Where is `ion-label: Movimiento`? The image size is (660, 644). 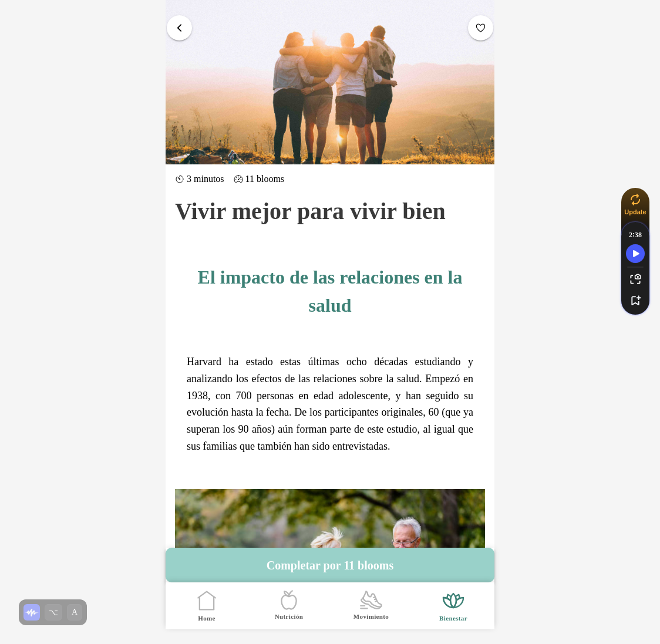 ion-label: Movimiento is located at coordinates (371, 617).